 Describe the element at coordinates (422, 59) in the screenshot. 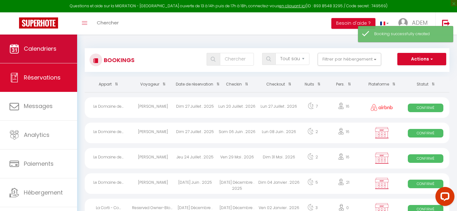

I see `button: Actions` at that location.